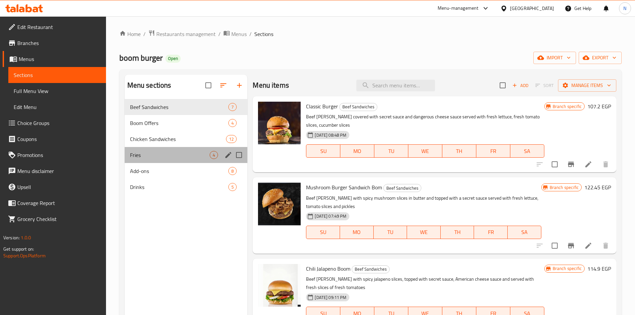 The image size is (635, 315). What do you see at coordinates (170, 155) in the screenshot?
I see `div: Fries` at bounding box center [170, 155].